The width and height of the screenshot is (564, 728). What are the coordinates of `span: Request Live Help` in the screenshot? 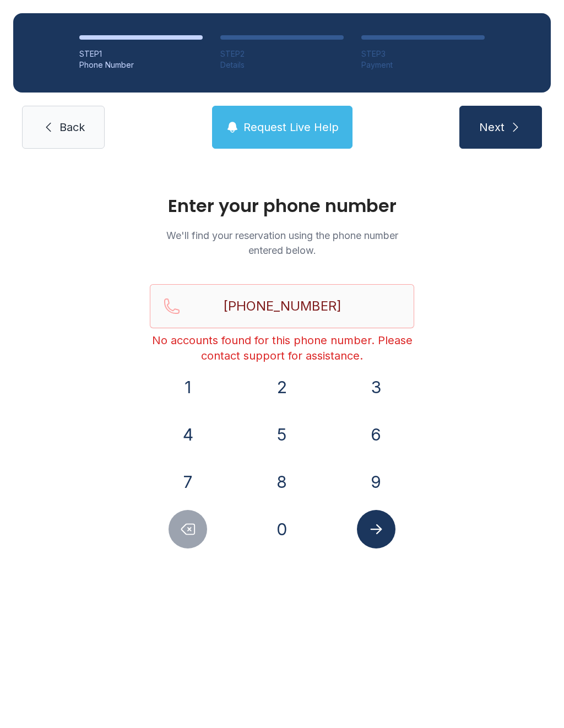 It's located at (291, 127).